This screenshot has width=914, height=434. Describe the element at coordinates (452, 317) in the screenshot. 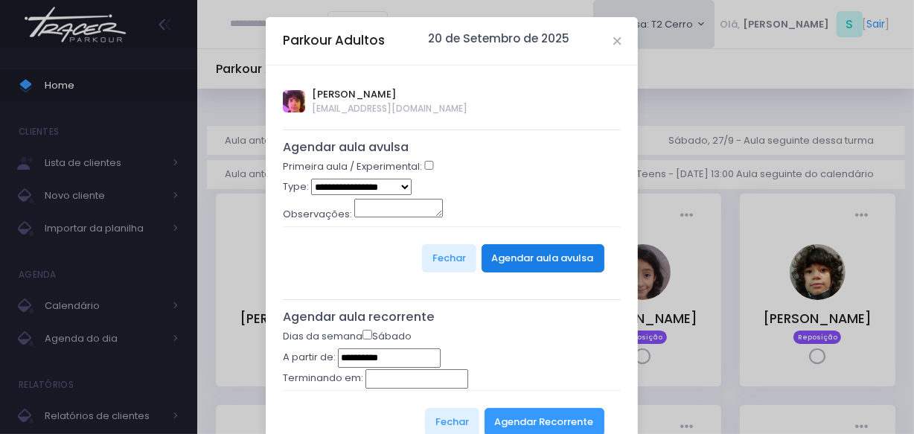

I see `h5: Agendar aula recorrente` at that location.